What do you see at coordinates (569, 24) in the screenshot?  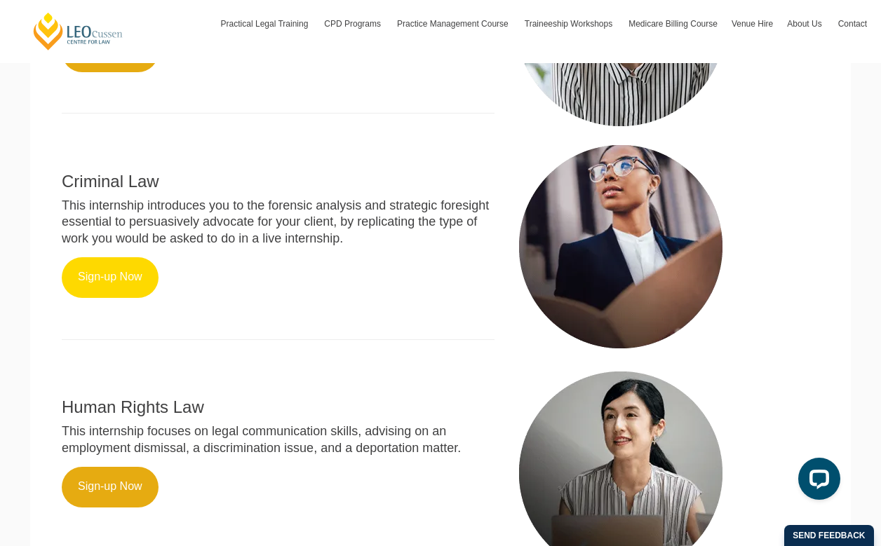 I see `a: Traineeship Workshops` at bounding box center [569, 24].